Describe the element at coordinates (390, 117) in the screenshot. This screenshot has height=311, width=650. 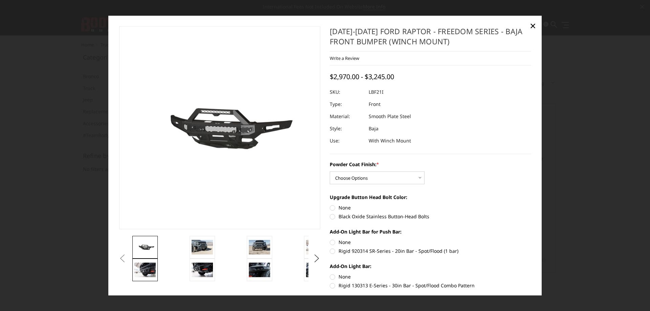
I see `dd: Smooth Plate Steel` at that location.